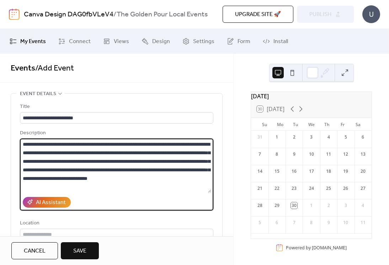 The height and width of the screenshot is (265, 389). I want to click on button: Cancel, so click(34, 250).